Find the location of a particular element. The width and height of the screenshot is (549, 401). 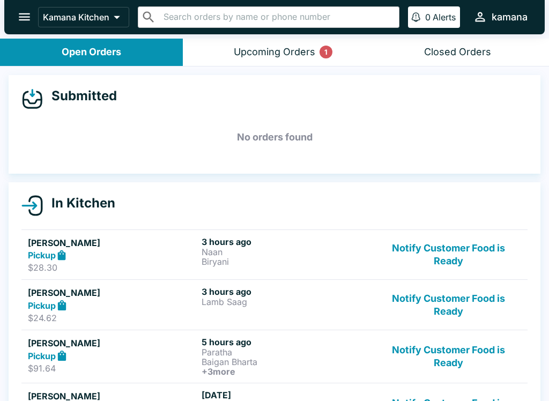

div: Closed Orders is located at coordinates (458, 52).